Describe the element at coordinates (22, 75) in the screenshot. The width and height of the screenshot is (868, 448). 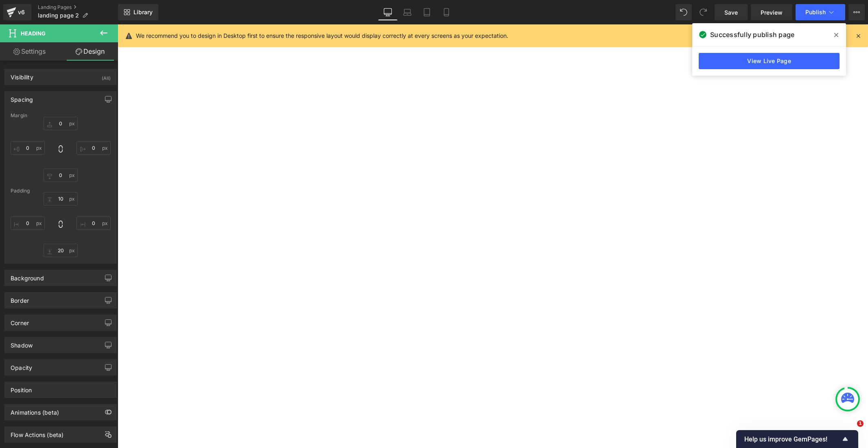
I see `div: Visibility` at that location.